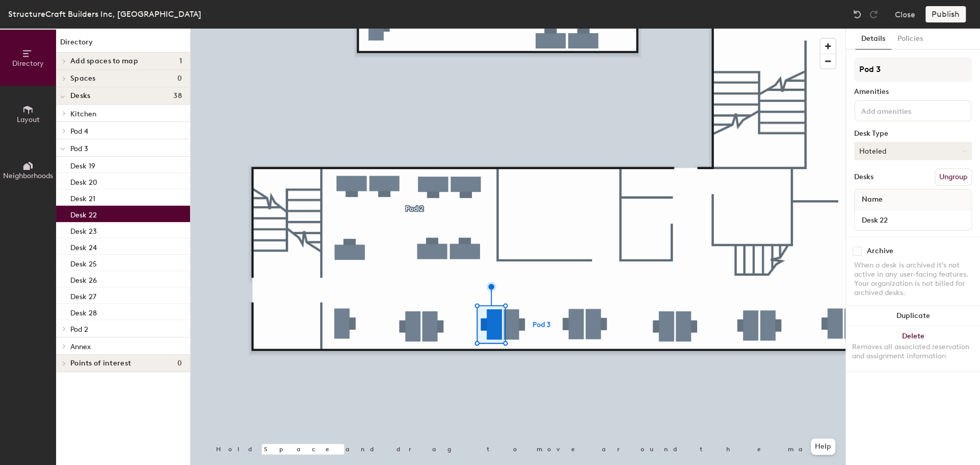  I want to click on div: Desks, so click(864, 177).